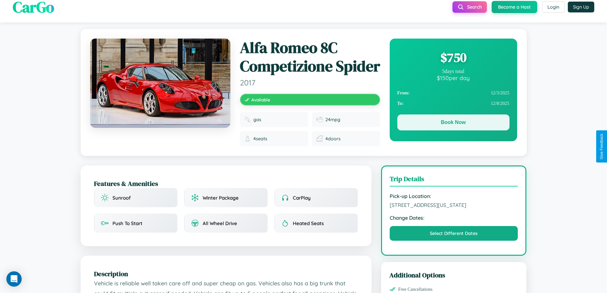  Describe the element at coordinates (474, 7) in the screenshot. I see `span: Search` at that location.